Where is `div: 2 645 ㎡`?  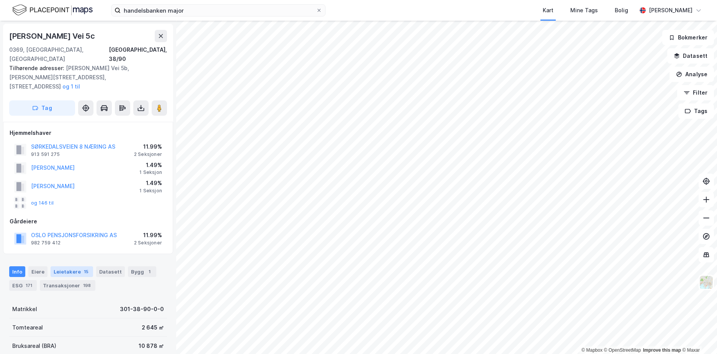 div: 2 645 ㎡ is located at coordinates (153, 328).